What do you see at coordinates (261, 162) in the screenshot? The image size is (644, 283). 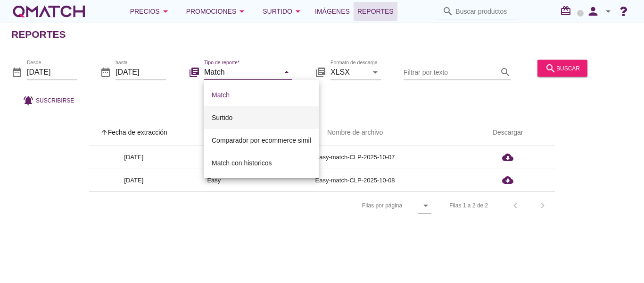 I see `div: Match con historicos` at bounding box center [261, 162].